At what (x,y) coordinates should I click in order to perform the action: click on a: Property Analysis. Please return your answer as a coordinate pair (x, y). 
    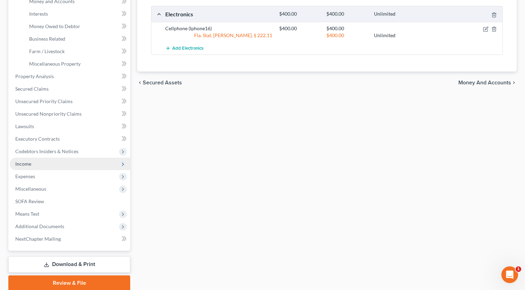
    Looking at the image, I should click on (70, 76).